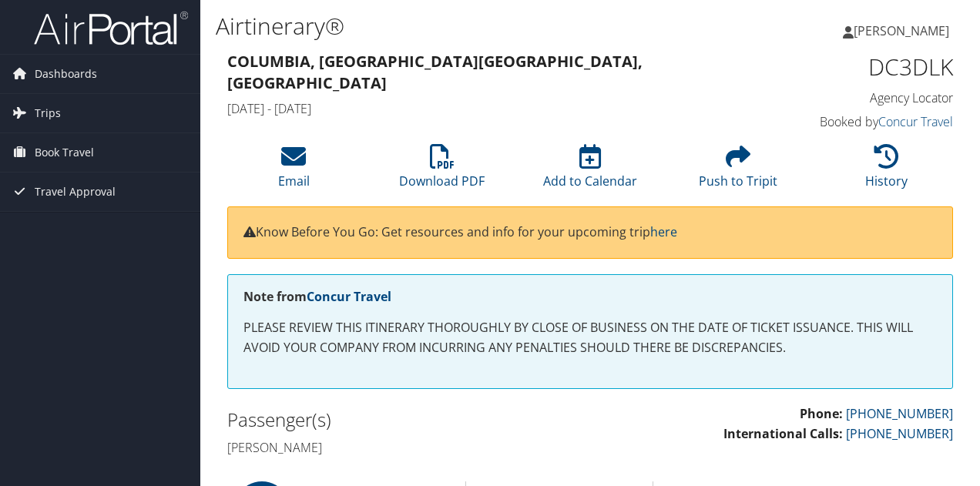 This screenshot has height=486, width=980. I want to click on strong: International Calls:, so click(783, 434).